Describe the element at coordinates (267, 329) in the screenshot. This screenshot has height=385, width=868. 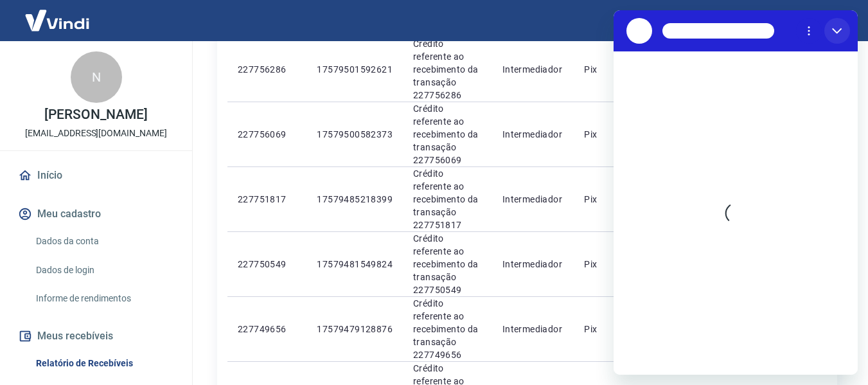
I see `p: 227749656` at that location.